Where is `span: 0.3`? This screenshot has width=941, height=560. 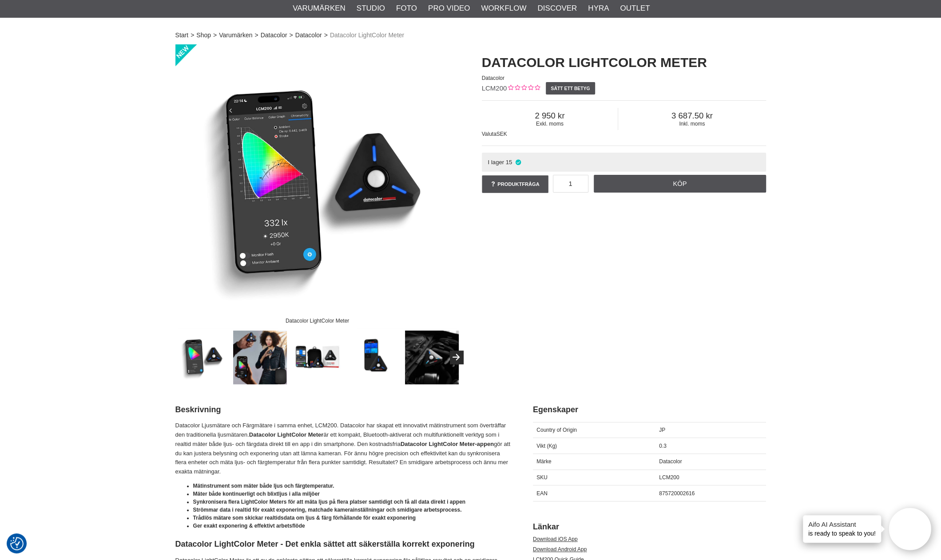
span: 0.3 is located at coordinates (662, 446).